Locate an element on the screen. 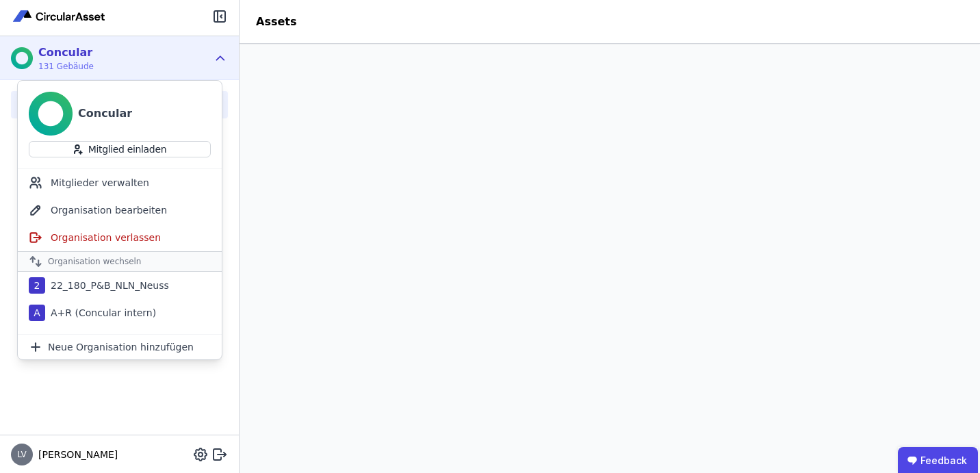 Image resolution: width=980 pixels, height=473 pixels. span: 131 Gebäude is located at coordinates (66, 67).